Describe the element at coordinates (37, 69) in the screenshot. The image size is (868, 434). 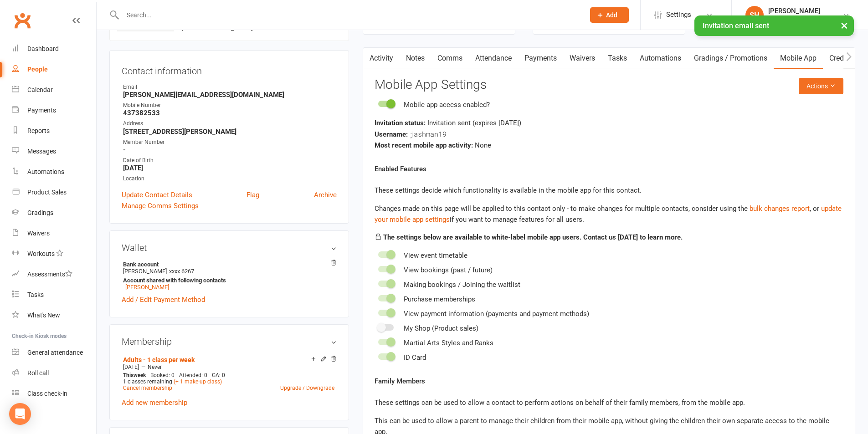
I see `div: People` at that location.